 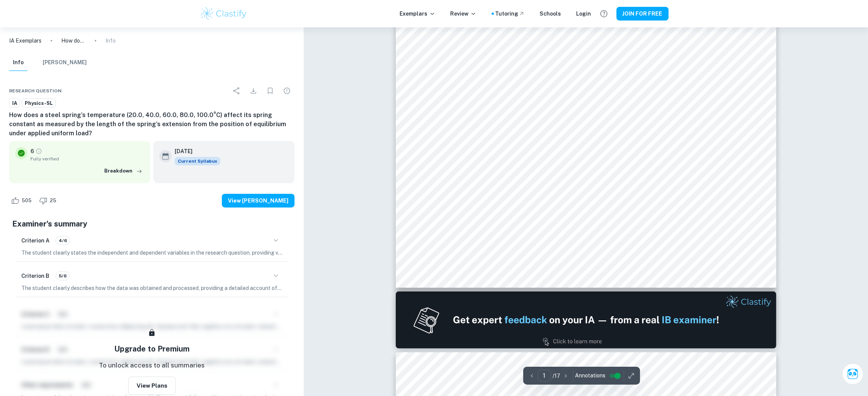 What do you see at coordinates (63, 241) in the screenshot?
I see `span: 4/6` at bounding box center [63, 241].